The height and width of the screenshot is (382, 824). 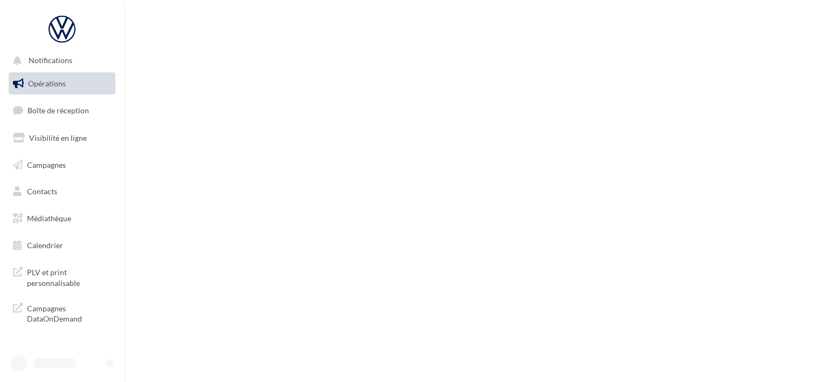 What do you see at coordinates (49, 218) in the screenshot?
I see `span: Médiathèque` at bounding box center [49, 218].